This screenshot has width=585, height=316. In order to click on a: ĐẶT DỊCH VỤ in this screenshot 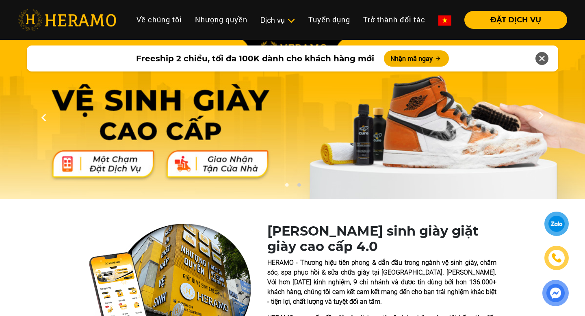, I will do `click(513, 20)`.